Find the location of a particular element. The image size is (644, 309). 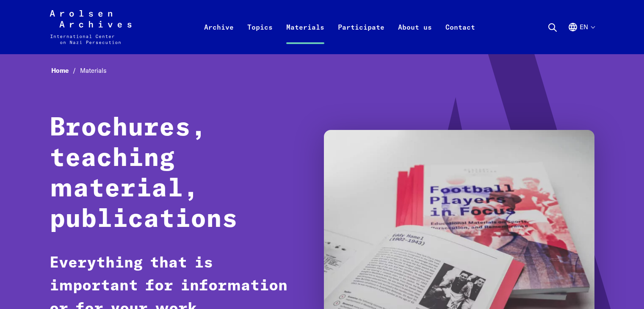

button: English, language selection is located at coordinates (581, 37).